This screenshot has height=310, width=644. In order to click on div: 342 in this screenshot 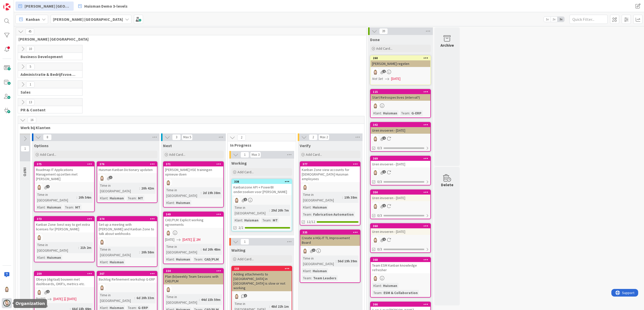, I will do `click(402, 125)`.